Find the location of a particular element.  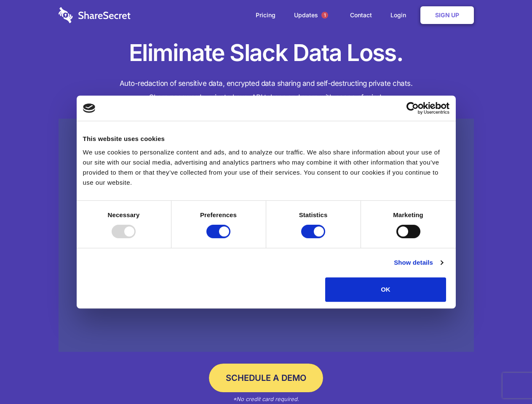

img: logo-wordmark-white-trans-d4663122ce5f474addd5e946df7df03e33cb6a1c49d2221995e7729f52c070b2.svg is located at coordinates (94, 15).